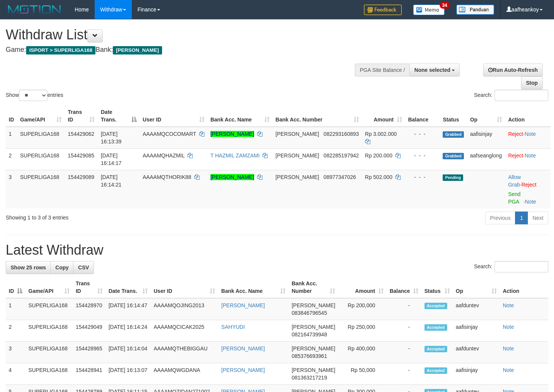  I want to click on th: Balance, so click(423, 116).